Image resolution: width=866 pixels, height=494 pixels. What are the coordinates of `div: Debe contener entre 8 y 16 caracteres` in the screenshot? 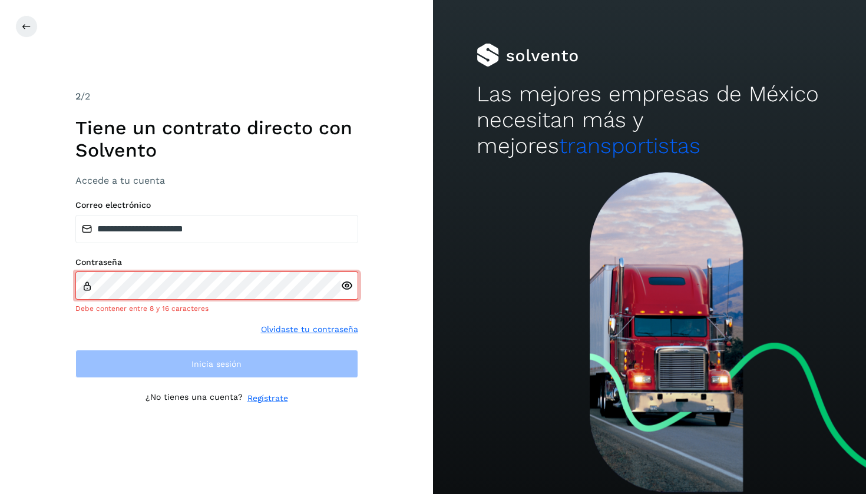 It's located at (217, 309).